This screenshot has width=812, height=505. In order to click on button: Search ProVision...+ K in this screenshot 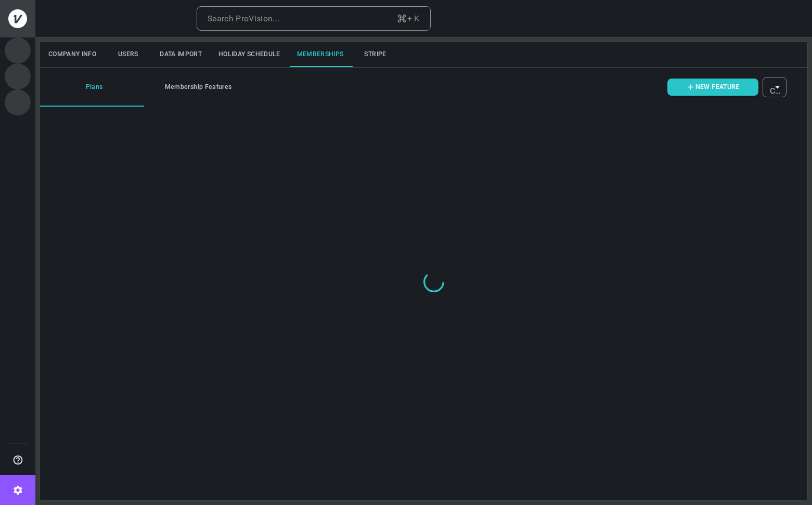, I will do `click(314, 19)`.